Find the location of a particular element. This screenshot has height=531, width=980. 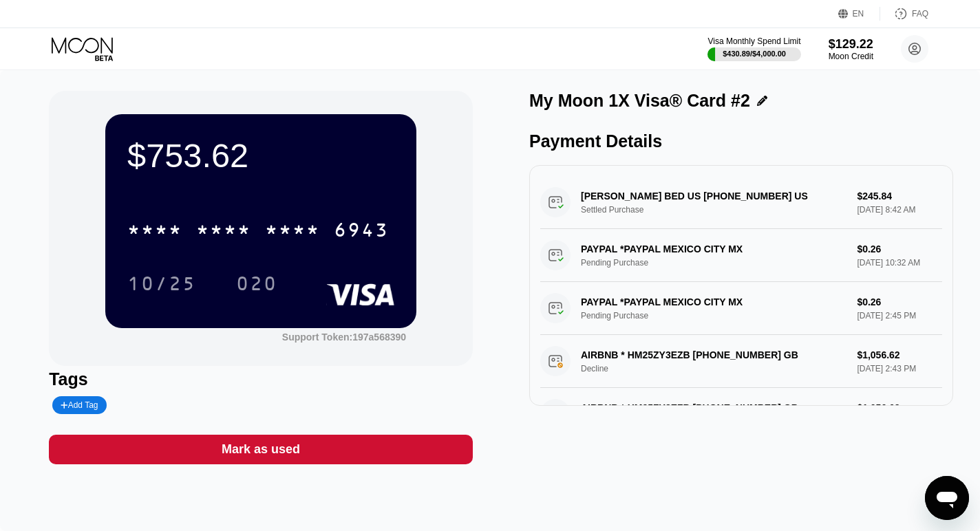

div: Support Token: 197a568390 is located at coordinates (344, 337).